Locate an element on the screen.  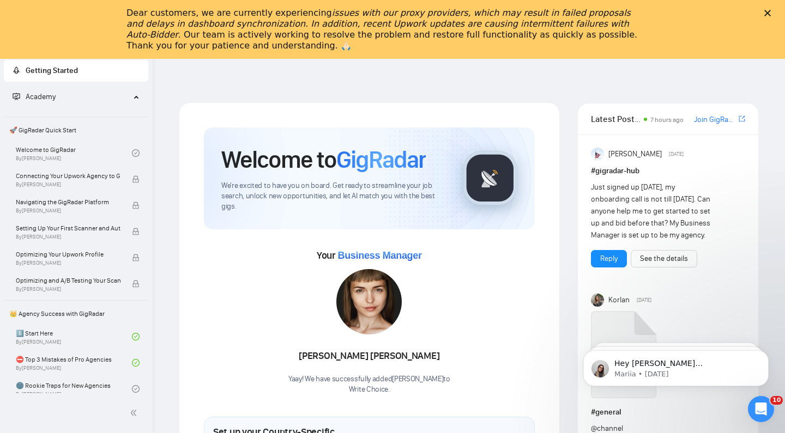
a: See the details is located at coordinates (664, 259).